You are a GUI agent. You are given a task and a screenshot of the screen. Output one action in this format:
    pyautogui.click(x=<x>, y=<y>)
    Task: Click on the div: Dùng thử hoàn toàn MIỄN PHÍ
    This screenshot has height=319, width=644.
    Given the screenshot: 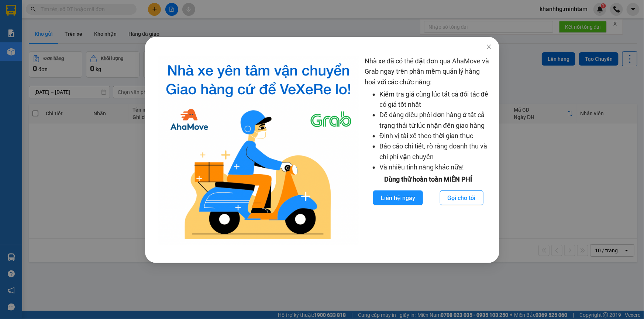 What is the action you would take?
    pyautogui.click(x=427, y=180)
    